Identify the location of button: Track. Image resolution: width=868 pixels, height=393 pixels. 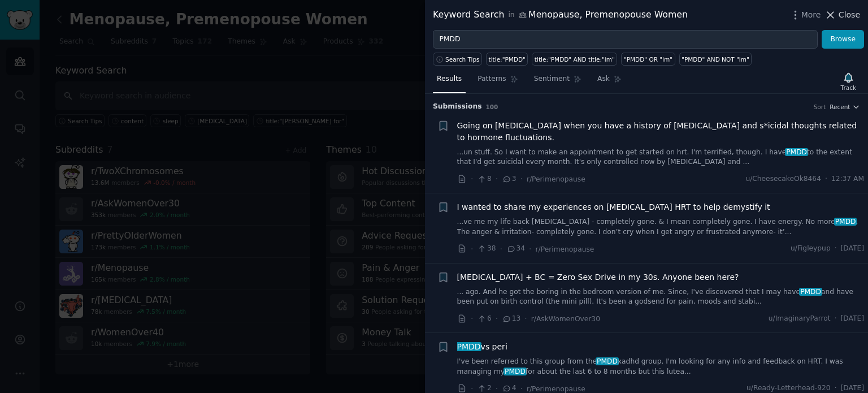
(848, 81).